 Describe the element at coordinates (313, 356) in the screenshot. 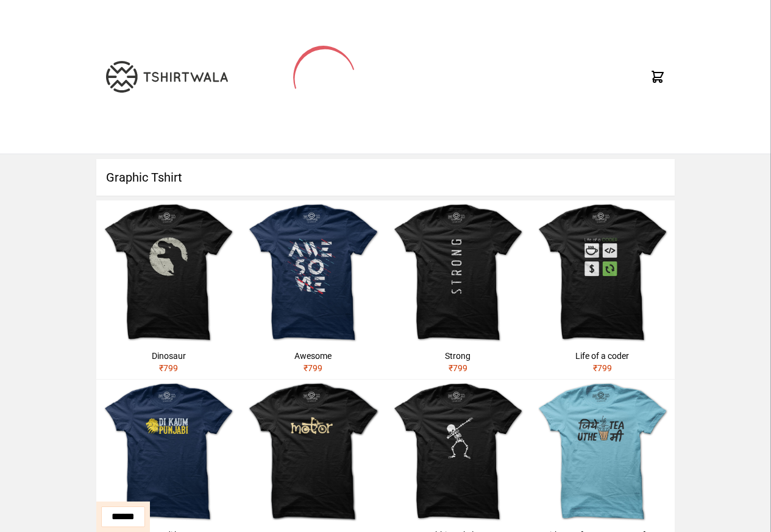

I see `div: Awesome` at that location.